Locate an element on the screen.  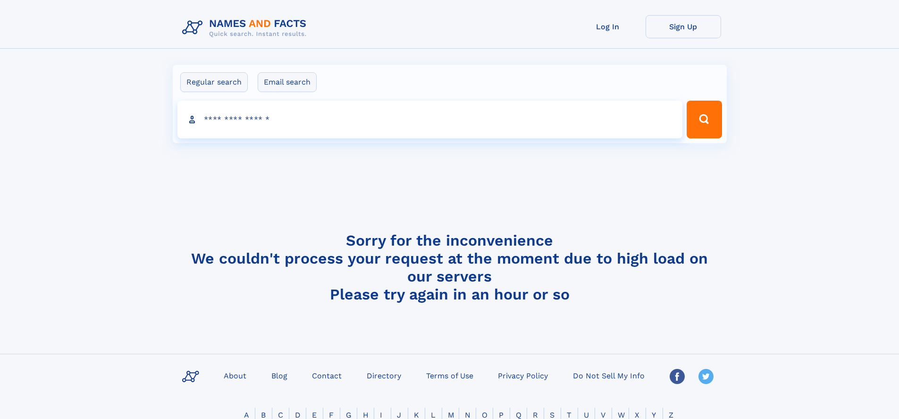
a: Blog is located at coordinates (279, 375).